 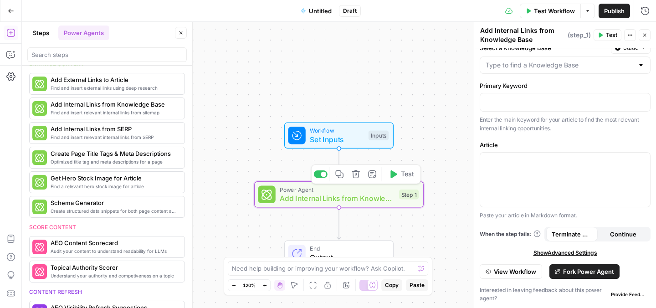 I want to click on button: Power Agents, so click(x=84, y=33).